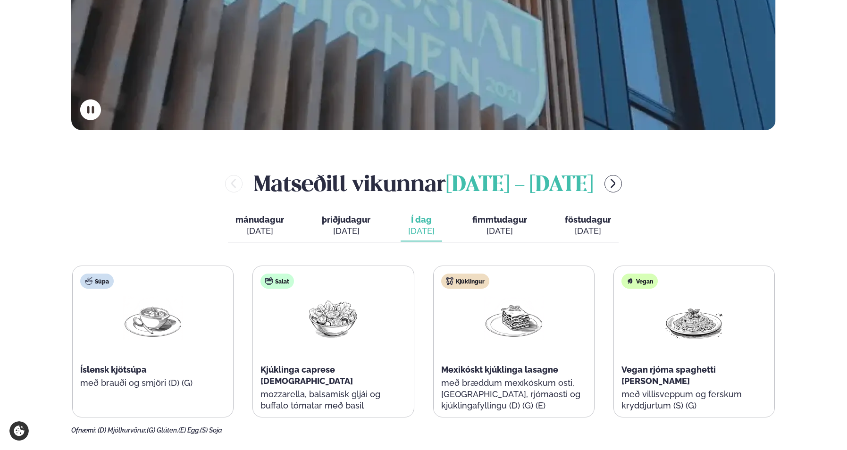 This screenshot has height=450, width=847. Describe the element at coordinates (465, 281) in the screenshot. I see `div: Kjúklingur` at that location.